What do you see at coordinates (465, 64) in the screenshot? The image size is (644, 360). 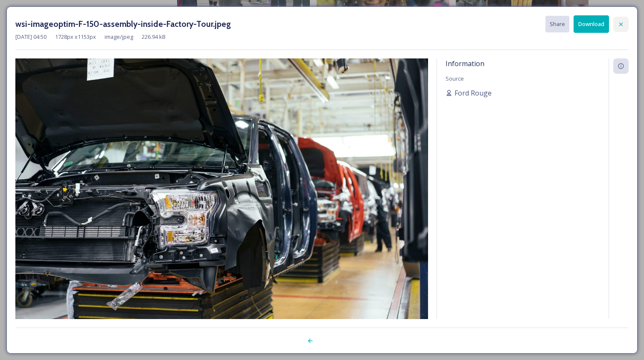 I see `span: Information` at bounding box center [465, 64].